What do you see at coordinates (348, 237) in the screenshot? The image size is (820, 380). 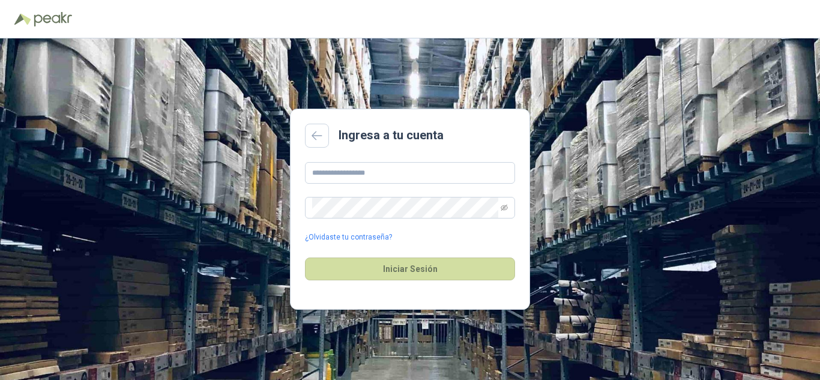 I see `a: ¿Olvidaste tu contraseña?` at bounding box center [348, 237].